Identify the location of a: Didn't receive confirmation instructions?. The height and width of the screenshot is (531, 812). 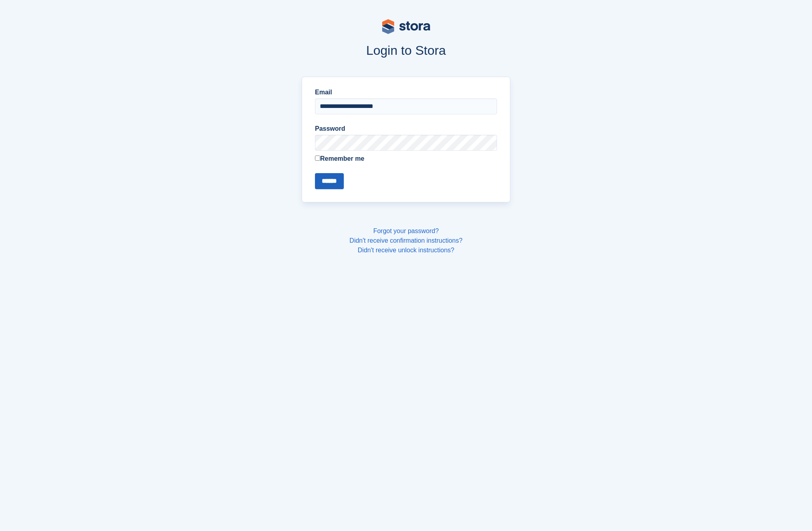
(406, 240).